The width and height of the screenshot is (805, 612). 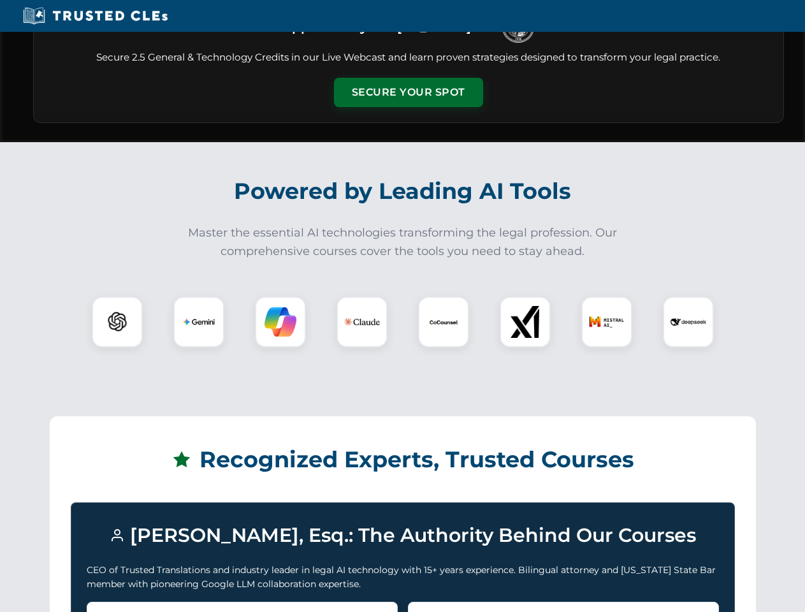 I want to click on h2: Powered by Leading AI Tools, so click(x=403, y=191).